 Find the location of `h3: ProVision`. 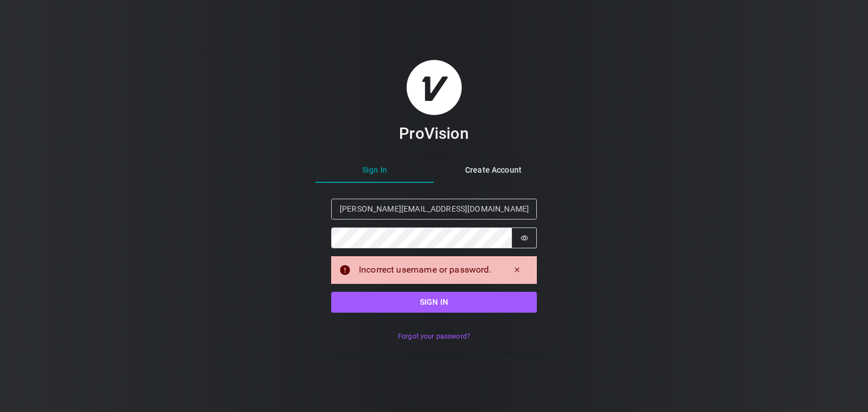

h3: ProVision is located at coordinates (434, 133).